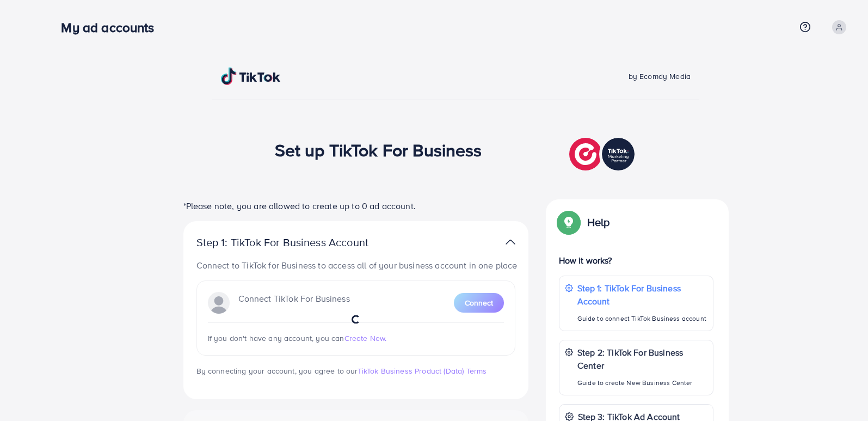 The height and width of the screenshot is (421, 868). Describe the element at coordinates (642, 318) in the screenshot. I see `p: Guide to connect TikTok Business account` at that location.